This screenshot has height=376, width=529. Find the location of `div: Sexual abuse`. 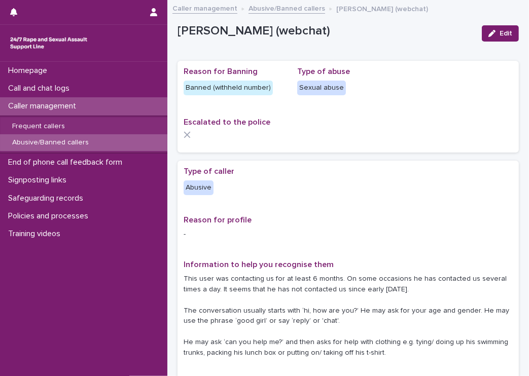

div: Sexual abuse is located at coordinates (322, 88).